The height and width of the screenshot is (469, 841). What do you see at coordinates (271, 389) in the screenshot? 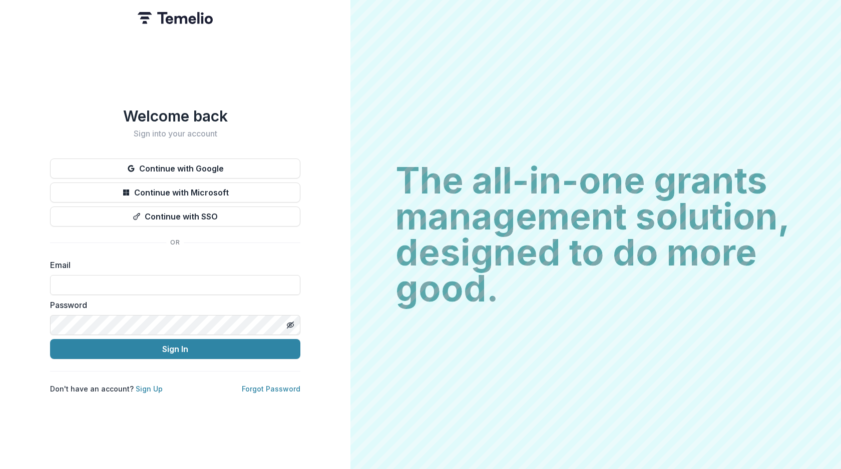
I see `a: Forgot Password` at bounding box center [271, 389].